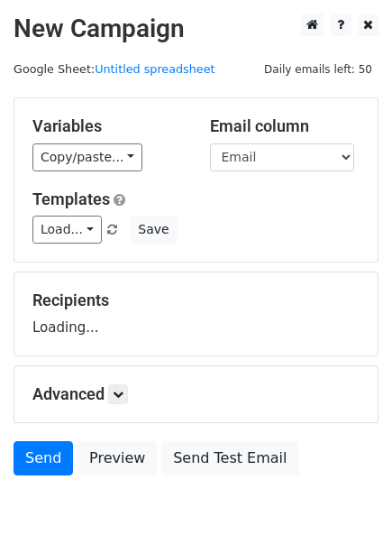 This screenshot has width=392, height=535. What do you see at coordinates (107, 126) in the screenshot?
I see `h5: Variables` at bounding box center [107, 126].